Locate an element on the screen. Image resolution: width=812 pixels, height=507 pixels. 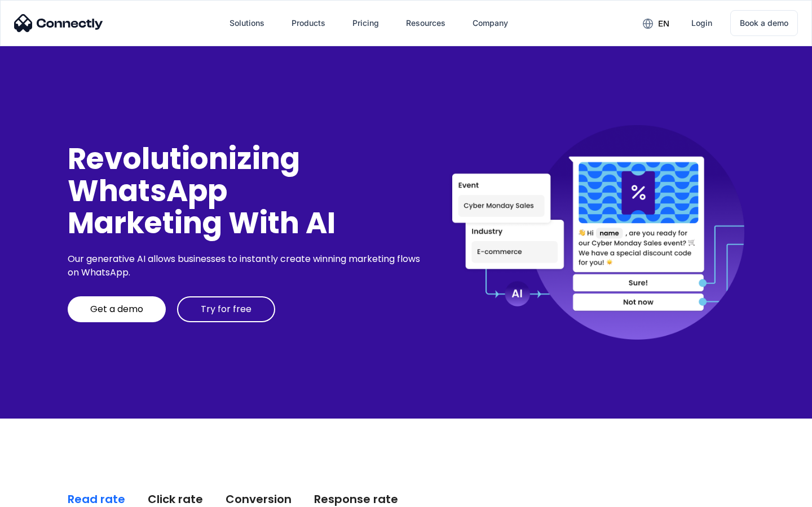
a: Get a demo is located at coordinates (117, 309).